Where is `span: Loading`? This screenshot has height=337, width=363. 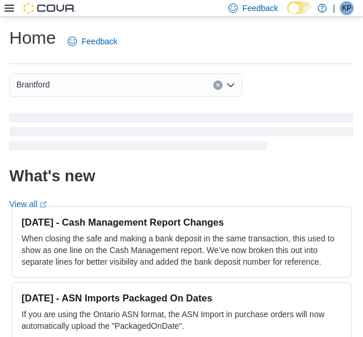 span: Loading is located at coordinates (181, 134).